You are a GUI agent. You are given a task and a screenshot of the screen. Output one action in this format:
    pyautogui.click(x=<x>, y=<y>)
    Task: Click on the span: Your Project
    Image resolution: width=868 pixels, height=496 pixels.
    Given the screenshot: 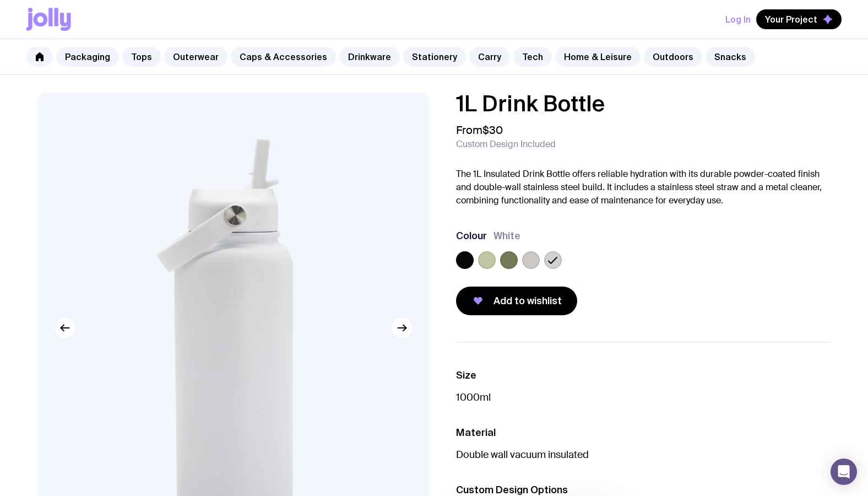 What is the action you would take?
    pyautogui.click(x=791, y=19)
    